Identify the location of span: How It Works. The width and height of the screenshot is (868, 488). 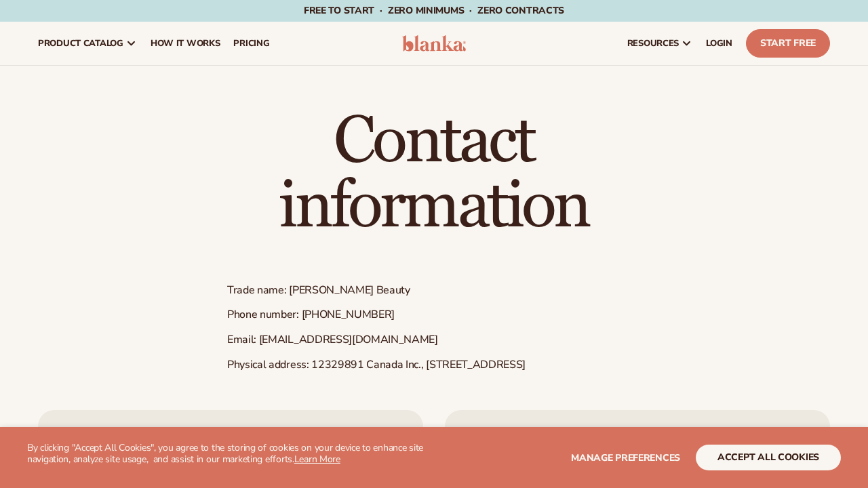
(185, 44).